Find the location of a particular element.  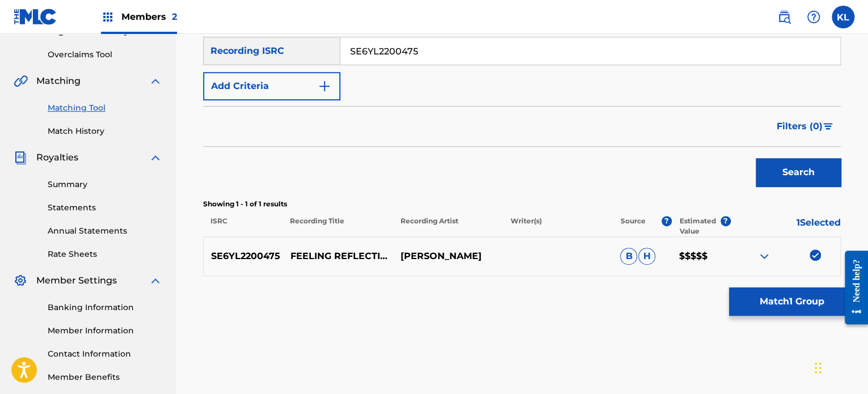

div: Help is located at coordinates (814, 17).